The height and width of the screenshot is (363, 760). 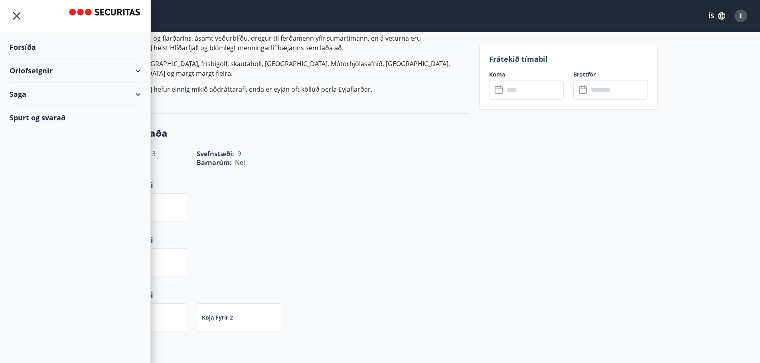 What do you see at coordinates (17, 16) in the screenshot?
I see `button: menu` at bounding box center [17, 16].